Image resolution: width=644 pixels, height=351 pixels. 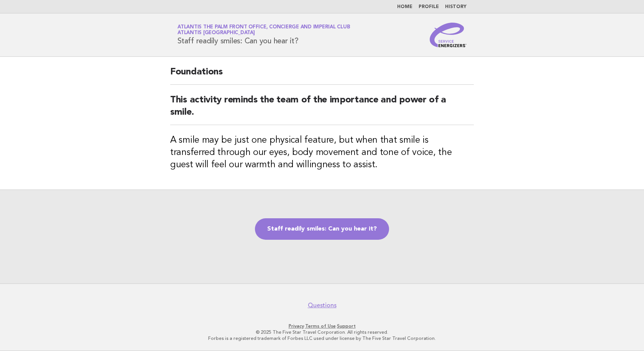 I want to click on h2: Foundations, so click(x=322, y=75).